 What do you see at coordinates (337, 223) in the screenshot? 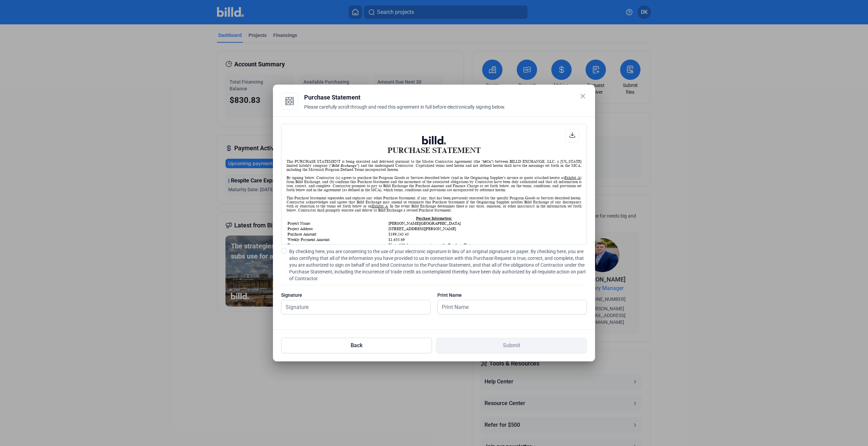
I see `td: Project Name:` at bounding box center [337, 223].